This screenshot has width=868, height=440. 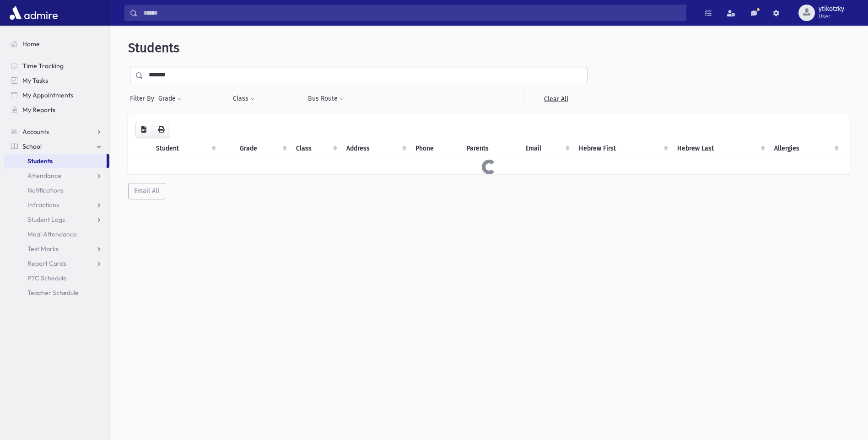 I want to click on button: CSV, so click(x=144, y=130).